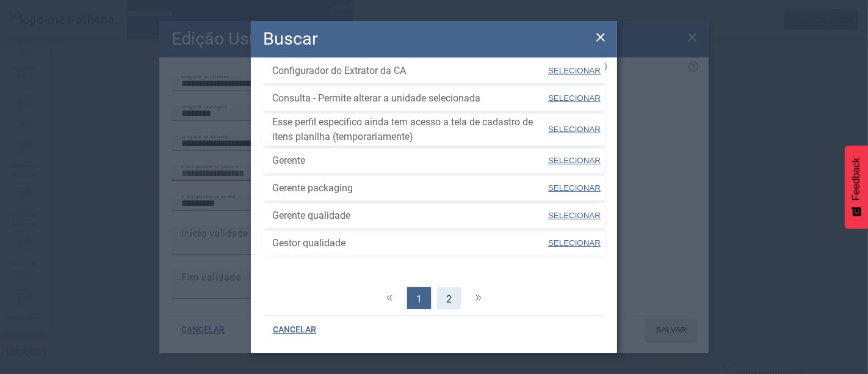 This screenshot has height=374, width=868. What do you see at coordinates (294, 330) in the screenshot?
I see `button: CANCELAR` at bounding box center [294, 330].